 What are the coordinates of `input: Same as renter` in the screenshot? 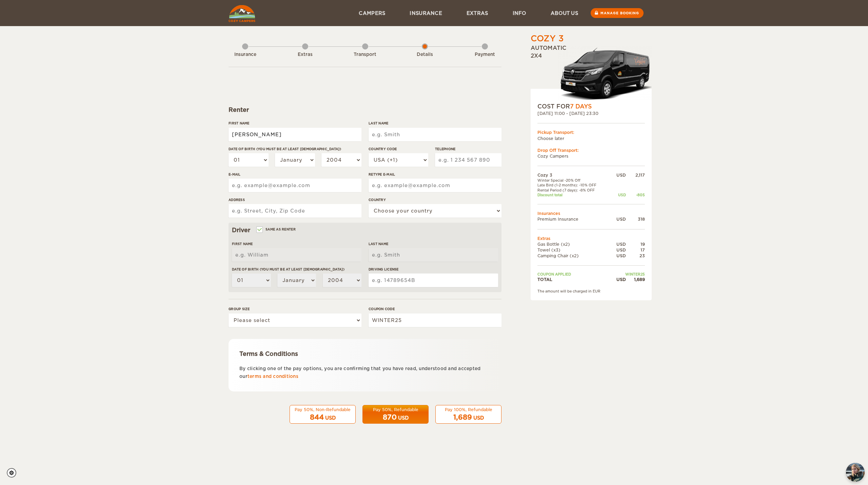 It's located at (259, 231).